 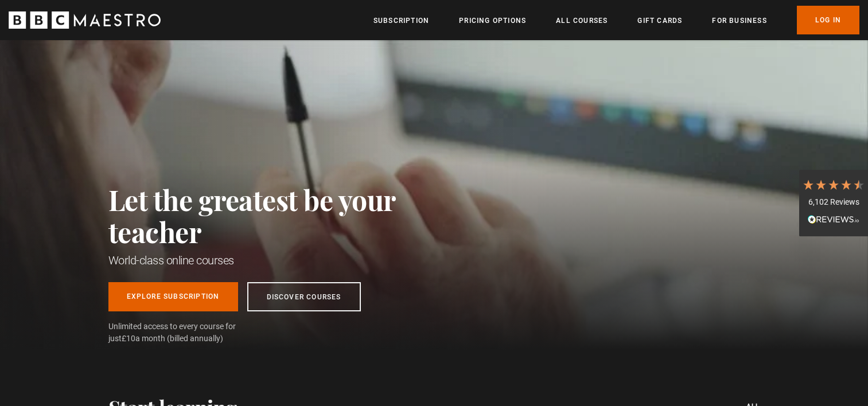 What do you see at coordinates (834, 203) in the screenshot?
I see `div: 6,102 ReviewsRead All Reviews` at bounding box center [834, 203].